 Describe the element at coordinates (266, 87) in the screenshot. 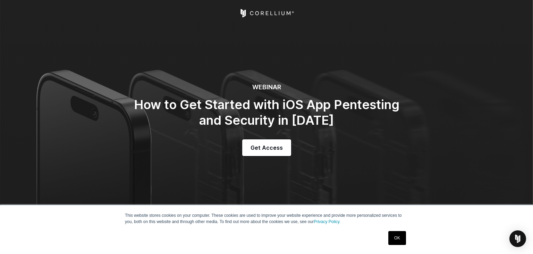

I see `h6: WEBINAR` at that location.